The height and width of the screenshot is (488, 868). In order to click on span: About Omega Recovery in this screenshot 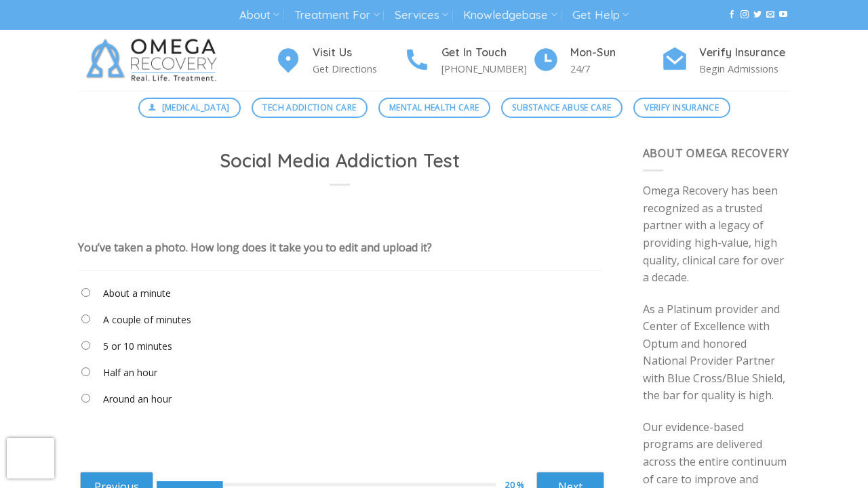, I will do `click(716, 153)`.